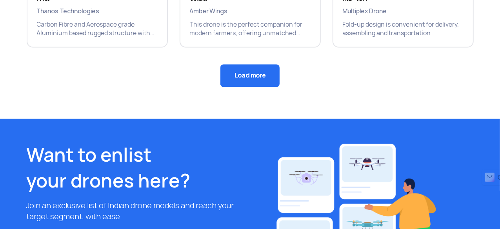 Image resolution: width=500 pixels, height=229 pixels. Describe the element at coordinates (97, 11) in the screenshot. I see `span: Thanos Technologies` at that location.